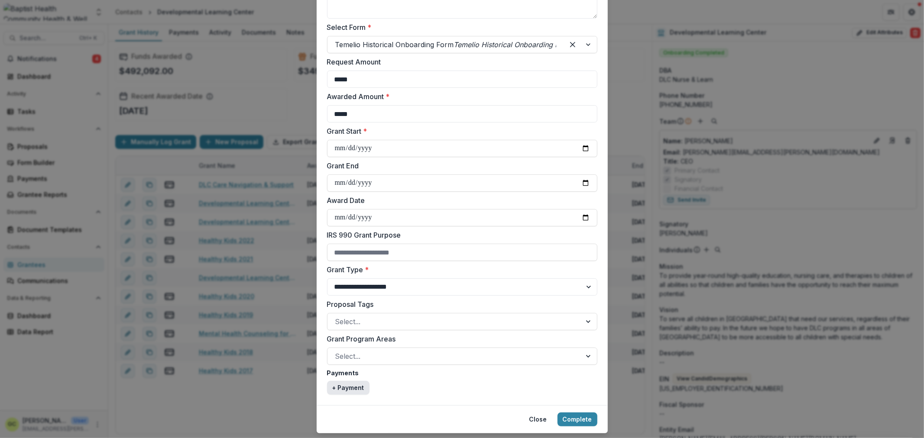  I want to click on label: IRS 990 Grant Purpose, so click(460, 235).